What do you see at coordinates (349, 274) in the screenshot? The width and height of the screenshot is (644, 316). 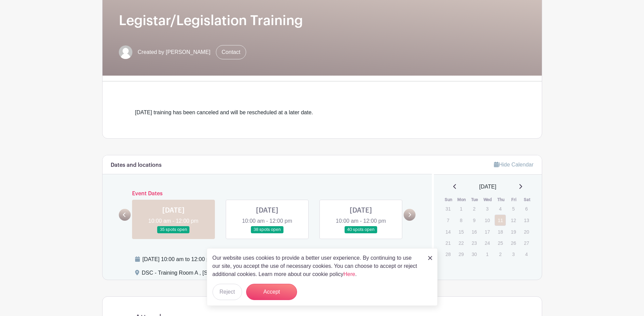 I see `a: Here` at bounding box center [349, 274].